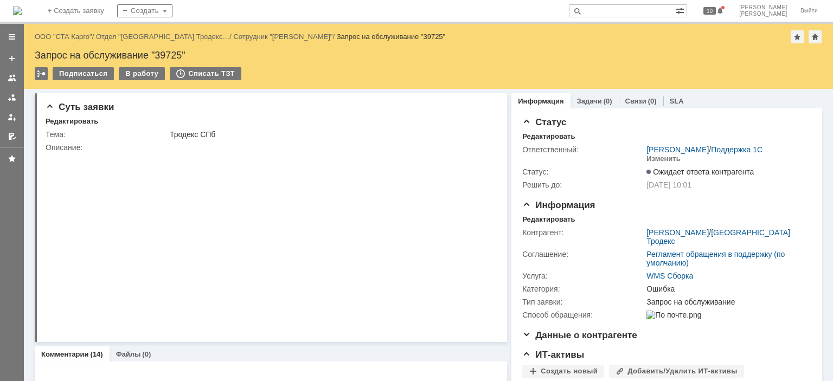 This screenshot has height=381, width=833. What do you see at coordinates (12, 98) in the screenshot?
I see `a: Заявки в моей ответственности` at bounding box center [12, 98].